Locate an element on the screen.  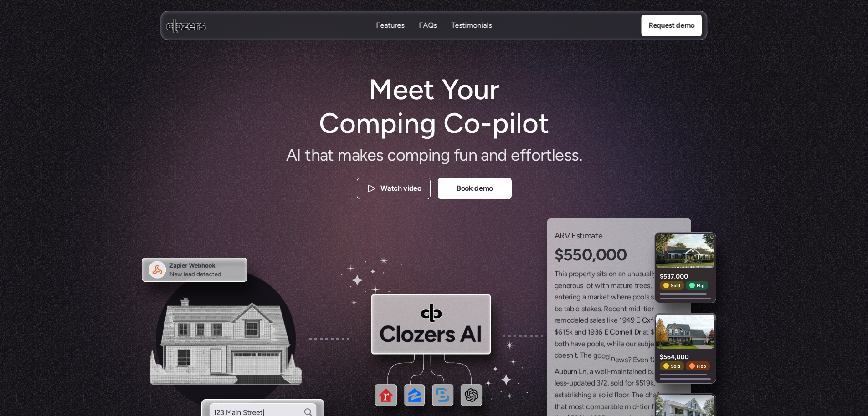
span: R is located at coordinates (606, 309).